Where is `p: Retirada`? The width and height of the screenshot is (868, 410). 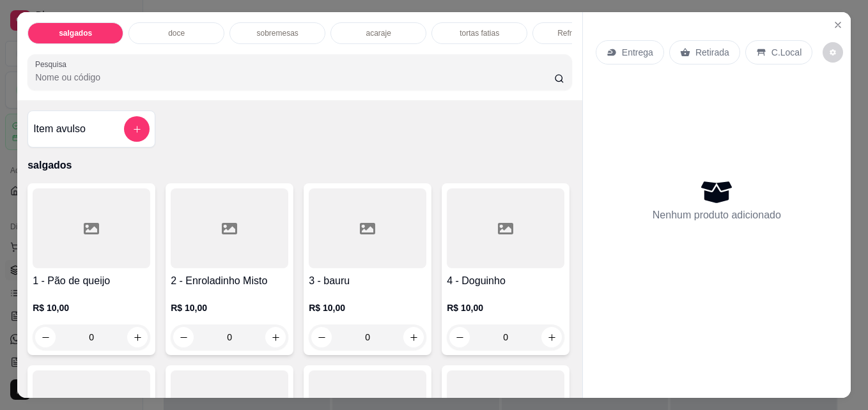
p: Retirada is located at coordinates (712, 52).